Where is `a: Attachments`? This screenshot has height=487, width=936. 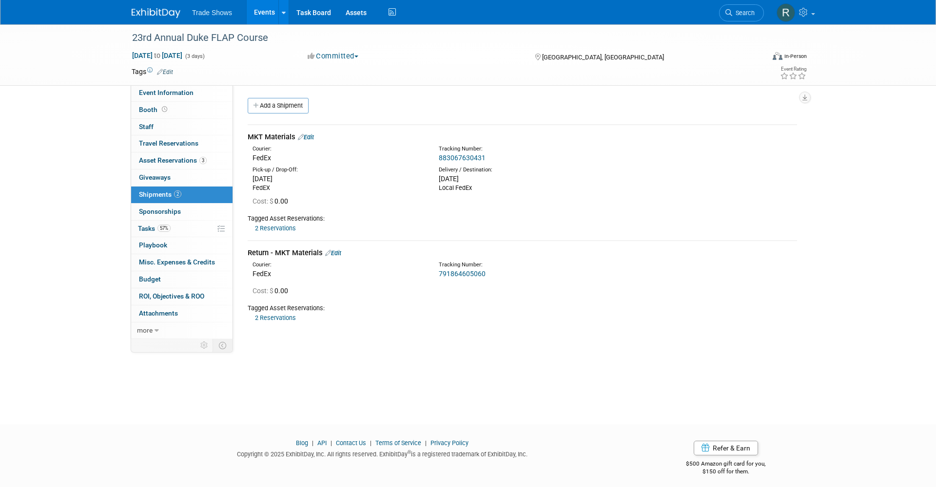
a: Attachments is located at coordinates (182, 314).